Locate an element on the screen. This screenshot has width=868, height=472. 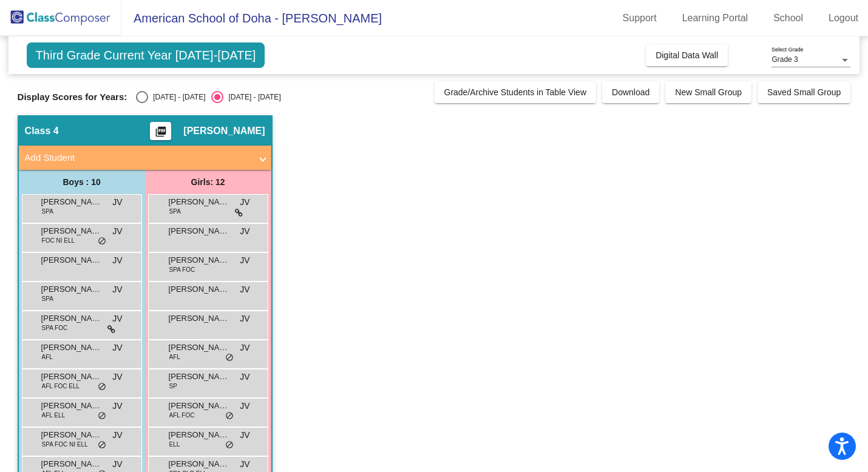
a: School is located at coordinates (788, 18).